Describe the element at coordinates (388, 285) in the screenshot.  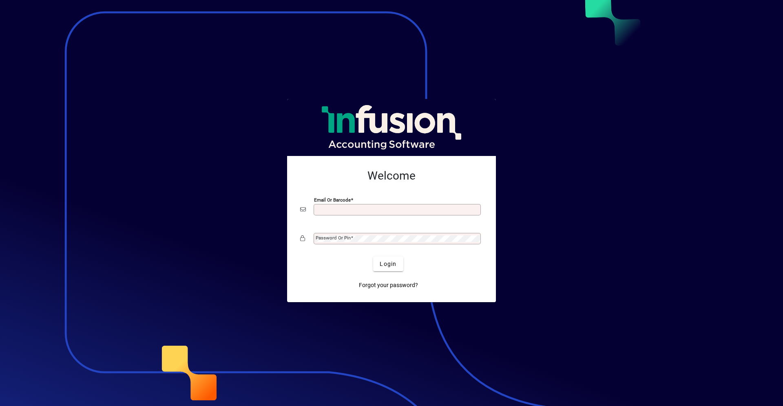
I see `a: Forgot your password?` at that location.